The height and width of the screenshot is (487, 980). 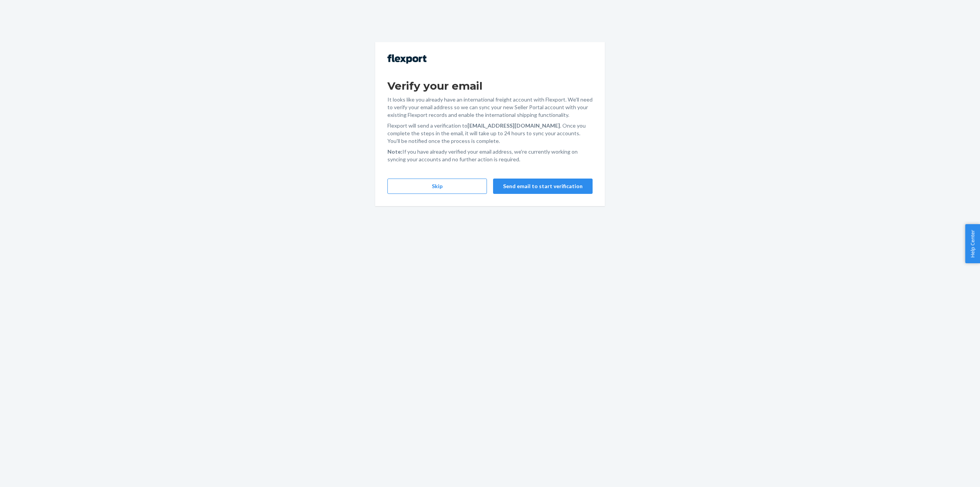 What do you see at coordinates (490, 86) in the screenshot?
I see `h1: Verify your email` at bounding box center [490, 86].